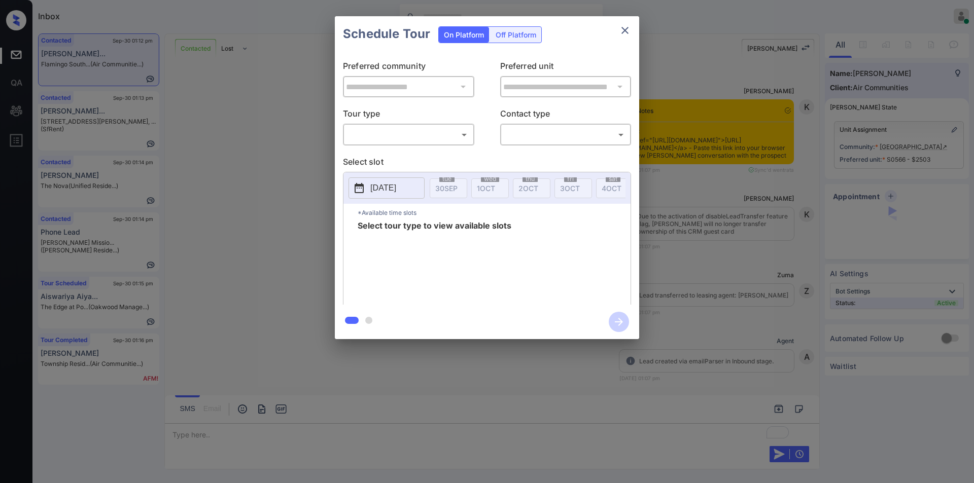 Image resolution: width=974 pixels, height=483 pixels. What do you see at coordinates (434, 262) in the screenshot?
I see `span: Select tour type to view available slots` at bounding box center [434, 262].